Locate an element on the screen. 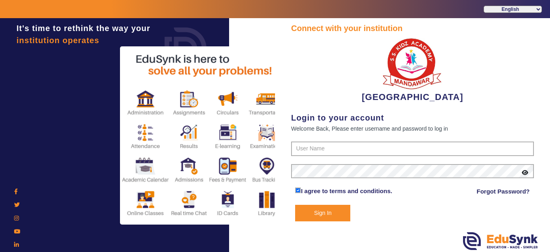  a: I agree to terms and conditions. is located at coordinates (346, 190).